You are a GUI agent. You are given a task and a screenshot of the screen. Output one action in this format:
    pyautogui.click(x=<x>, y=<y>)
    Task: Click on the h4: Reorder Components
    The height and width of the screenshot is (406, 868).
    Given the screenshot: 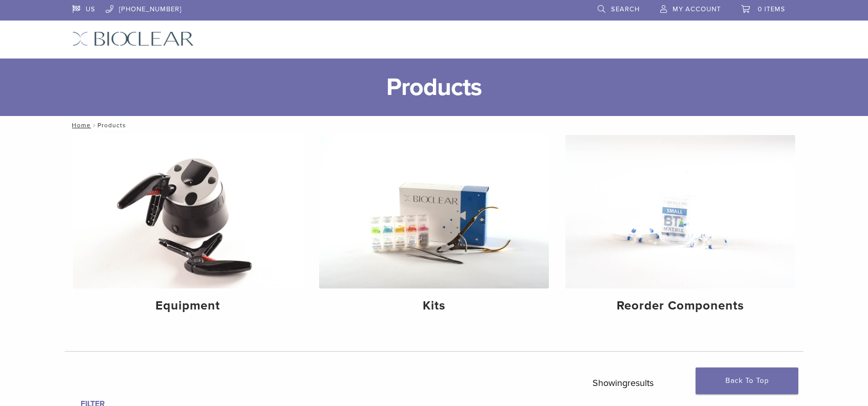 What is the action you would take?
    pyautogui.click(x=680, y=306)
    